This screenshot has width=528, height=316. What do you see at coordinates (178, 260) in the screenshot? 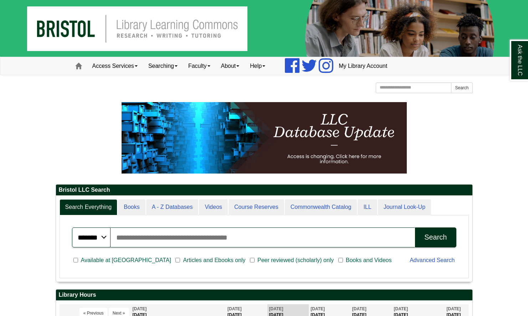
I see `input: Articles and Ebooks only` at bounding box center [178, 260].